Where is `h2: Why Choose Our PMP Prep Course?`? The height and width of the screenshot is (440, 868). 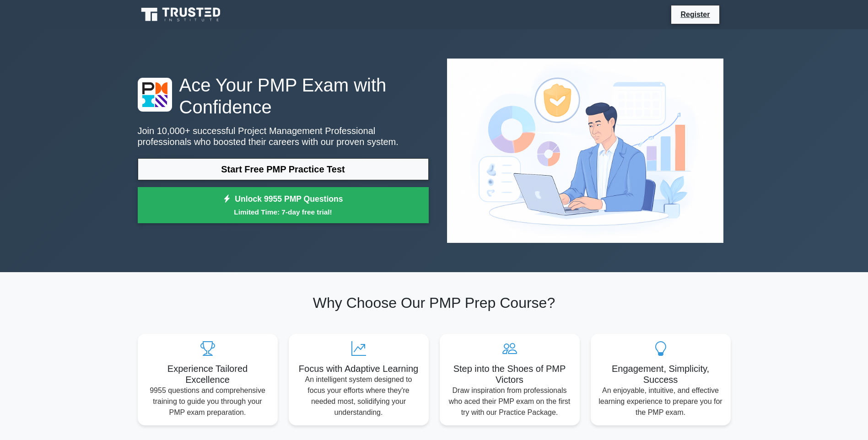 h2: Why Choose Our PMP Prep Course? is located at coordinates (434, 303).